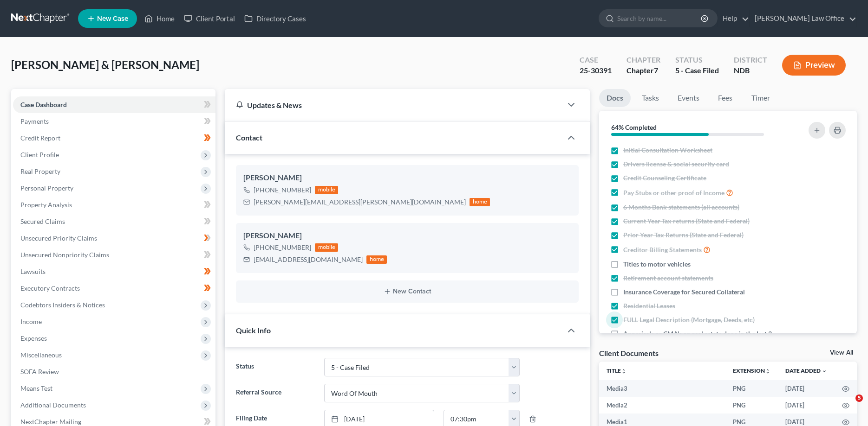  I want to click on span: Current Year Tax returns (State and Federal), so click(686, 221).